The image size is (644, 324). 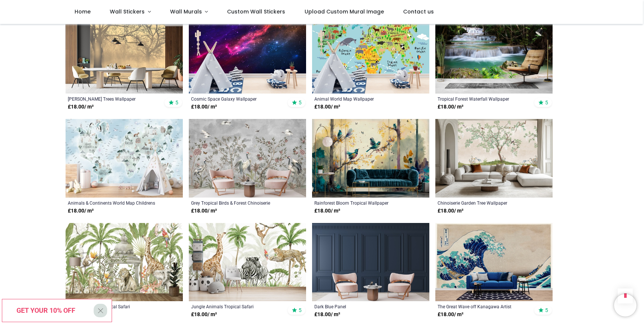 I want to click on div: Tropical Forest Waterfall Wallpaper, so click(x=482, y=99).